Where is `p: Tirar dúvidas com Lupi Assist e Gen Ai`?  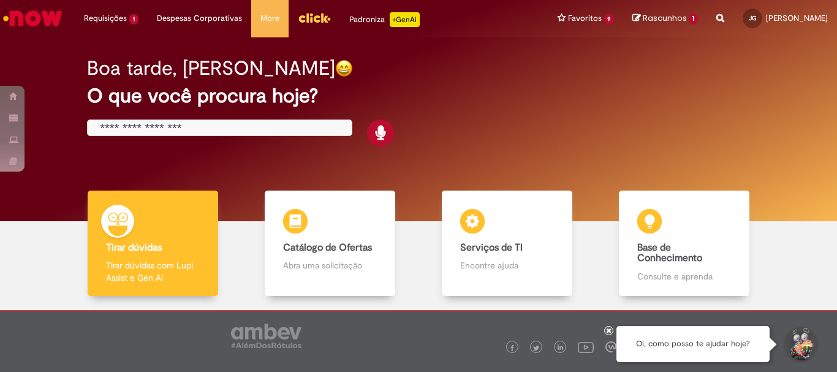 p: Tirar dúvidas com Lupi Assist e Gen Ai is located at coordinates (153, 272).